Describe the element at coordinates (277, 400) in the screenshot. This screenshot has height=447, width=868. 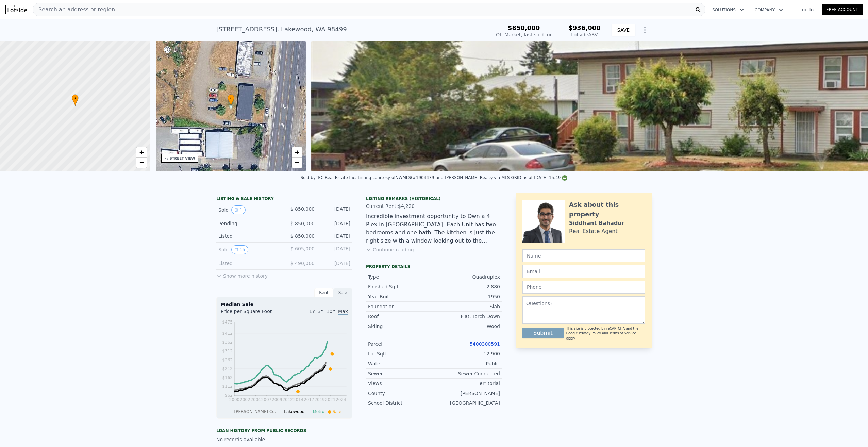
I see `tspan: 2009` at that location.